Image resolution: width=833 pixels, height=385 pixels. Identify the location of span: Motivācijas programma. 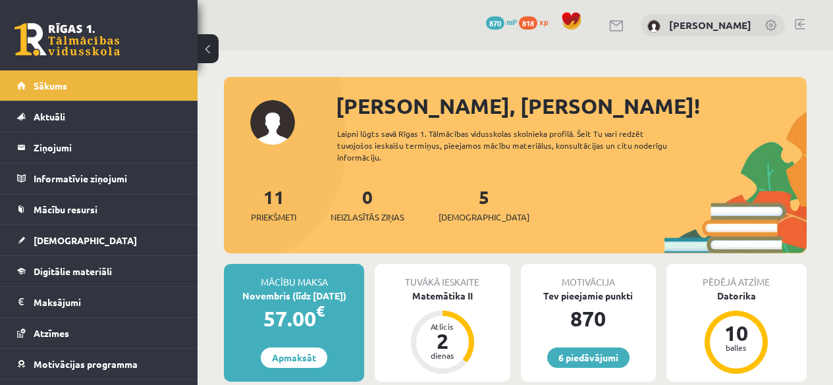
(86, 364).